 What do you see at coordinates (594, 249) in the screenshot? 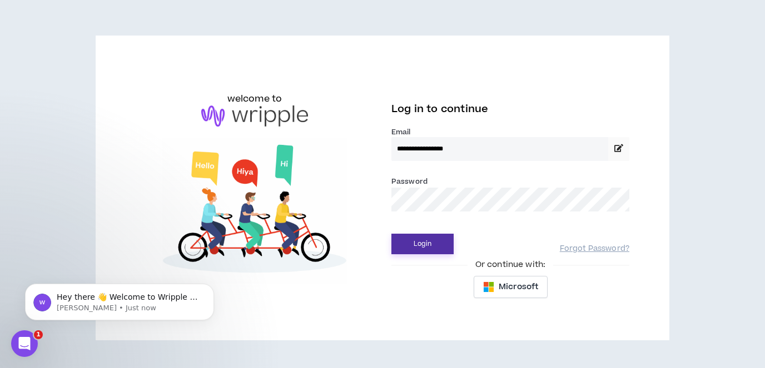
I see `a: Forgot Password?` at bounding box center [594, 249].